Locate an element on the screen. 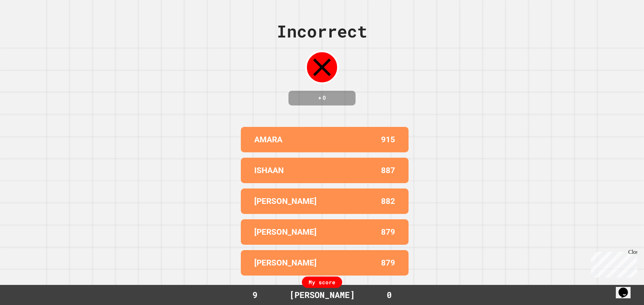  p: ISHAAN is located at coordinates (269, 171).